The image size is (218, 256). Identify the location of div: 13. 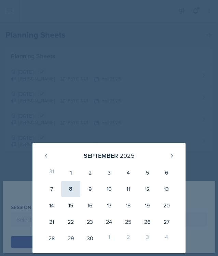
(167, 189).